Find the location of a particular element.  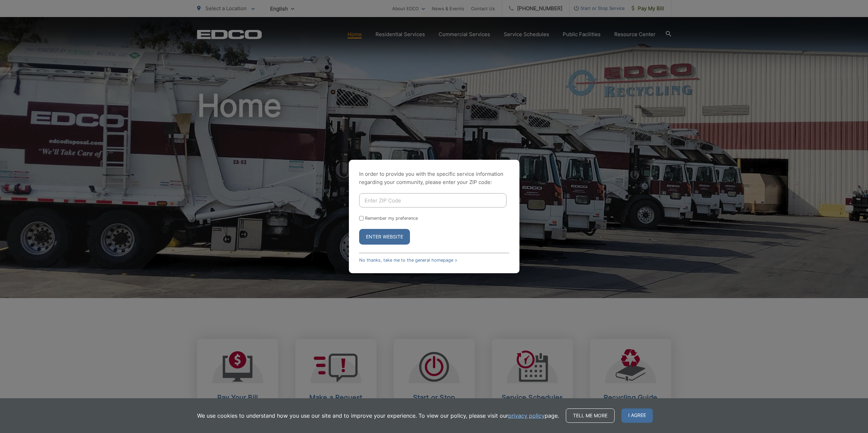

a: Tell me more is located at coordinates (590, 415).